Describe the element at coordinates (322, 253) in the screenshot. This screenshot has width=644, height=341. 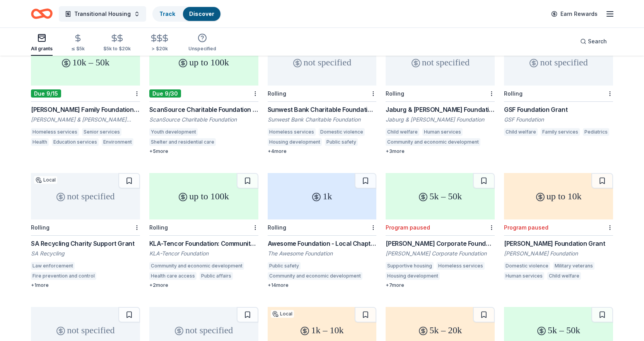
I see `div: The Awesome Foundation` at that location.